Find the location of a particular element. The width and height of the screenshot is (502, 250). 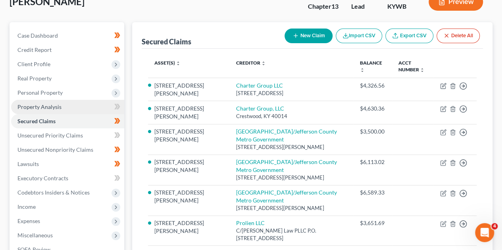

a: Case Dashboard is located at coordinates (67, 36).